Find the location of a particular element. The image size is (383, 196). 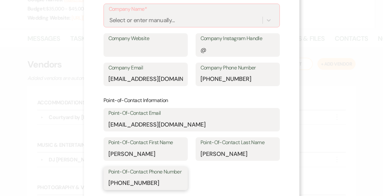

label: Company Phone Number is located at coordinates (238, 68).